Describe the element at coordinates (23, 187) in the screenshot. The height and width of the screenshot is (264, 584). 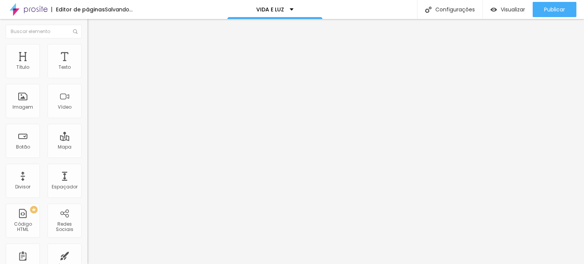
I see `div: Divisor` at that location.